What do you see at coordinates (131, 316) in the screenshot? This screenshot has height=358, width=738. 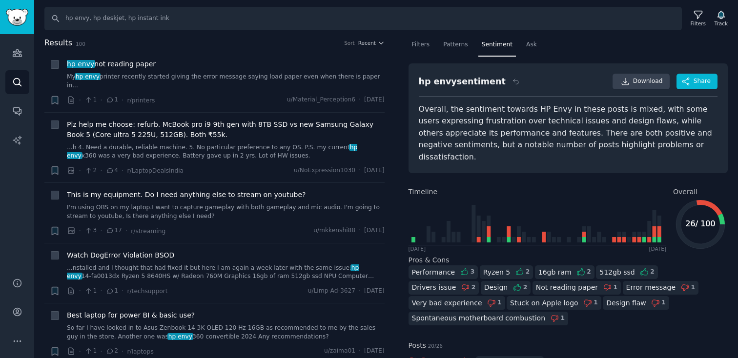 I see `a: Best laptop for power BI & basic use?` at bounding box center [131, 316].